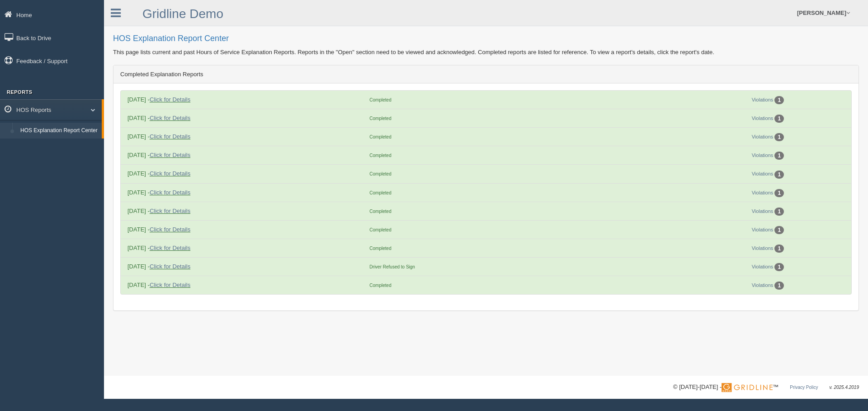 Image resolution: width=868 pixels, height=411 pixels. Describe the element at coordinates (392, 266) in the screenshot. I see `span: Driver Refused to Sign` at that location.